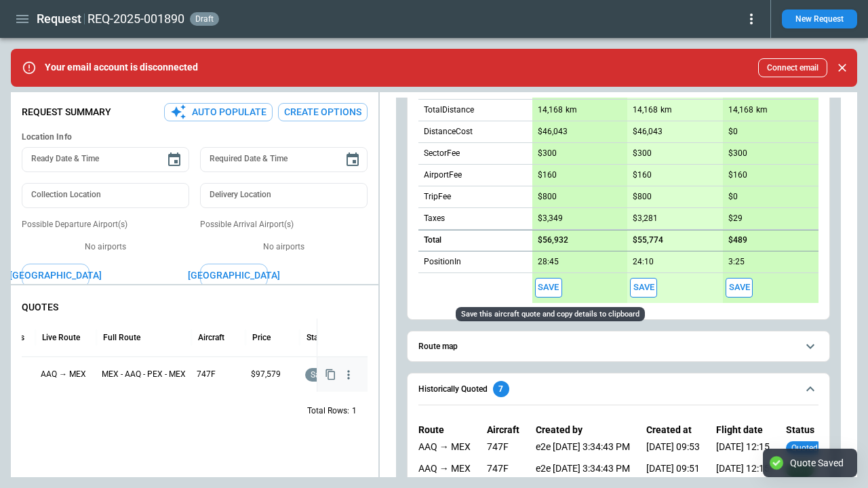 This screenshot has height=488, width=868. I want to click on div: Saved, so click(334, 374).